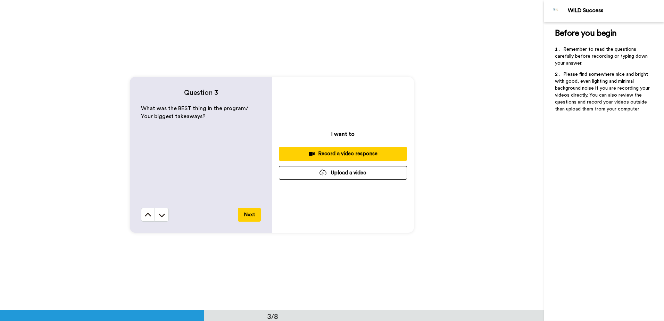  What do you see at coordinates (603, 92) in the screenshot?
I see `span: Please find somewhere nice and bright with good, even lighting and minimal background noise if yo...` at bounding box center [603, 92].